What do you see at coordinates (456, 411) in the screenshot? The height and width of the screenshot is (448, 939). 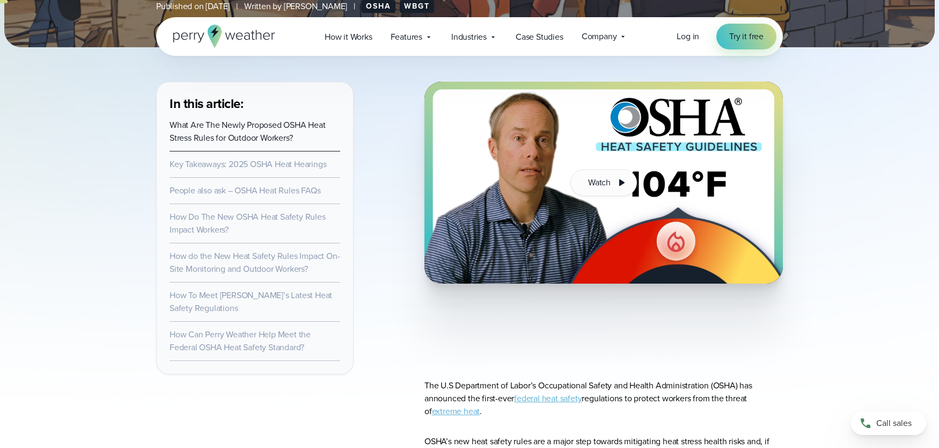 I see `a: extreme heat` at bounding box center [456, 411].